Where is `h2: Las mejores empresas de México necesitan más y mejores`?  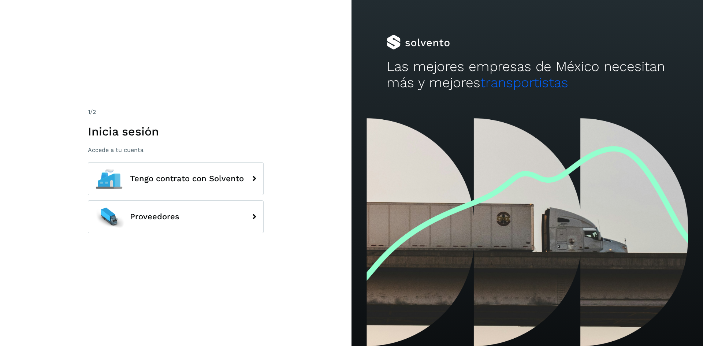
h2: Las mejores empresas de México necesitan más y mejores is located at coordinates (527, 75).